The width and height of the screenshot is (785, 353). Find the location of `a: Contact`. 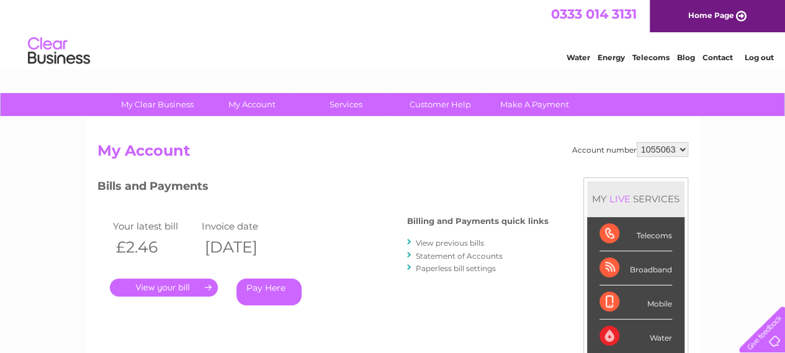

a: Contact is located at coordinates (717, 57).